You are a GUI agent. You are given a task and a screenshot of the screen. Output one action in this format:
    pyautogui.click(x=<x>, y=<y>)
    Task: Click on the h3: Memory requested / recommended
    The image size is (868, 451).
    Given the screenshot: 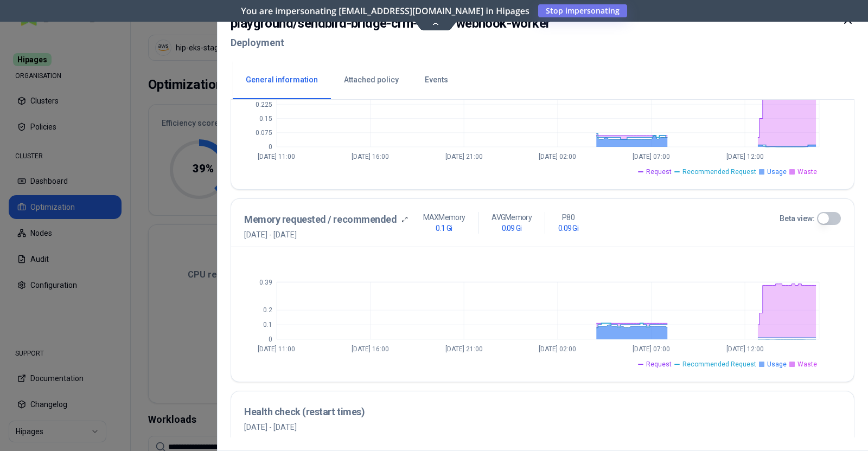 What is the action you would take?
    pyautogui.click(x=321, y=219)
    